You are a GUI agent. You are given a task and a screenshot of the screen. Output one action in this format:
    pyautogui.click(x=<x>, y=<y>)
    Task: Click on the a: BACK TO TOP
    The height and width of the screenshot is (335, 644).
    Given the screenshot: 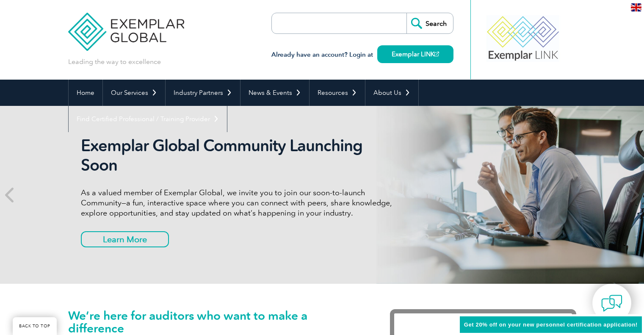 What is the action you would take?
    pyautogui.click(x=35, y=326)
    